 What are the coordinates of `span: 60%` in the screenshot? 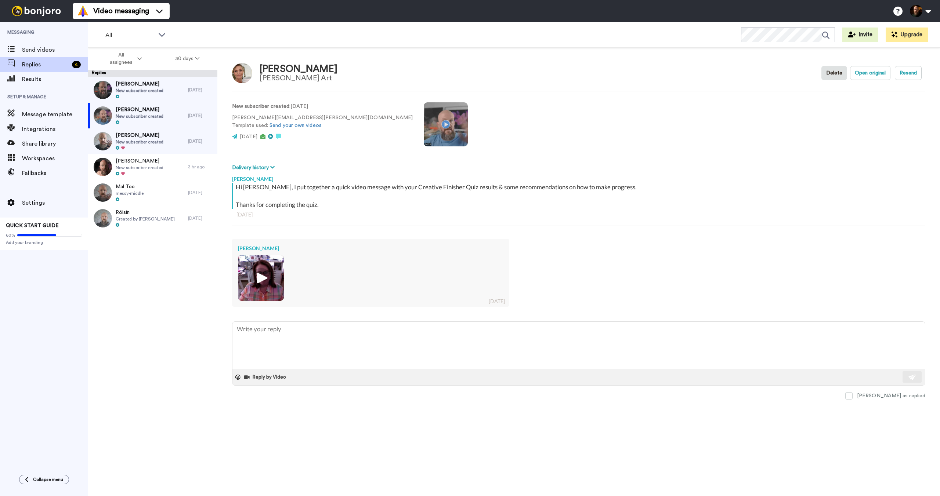 It's located at (11, 235).